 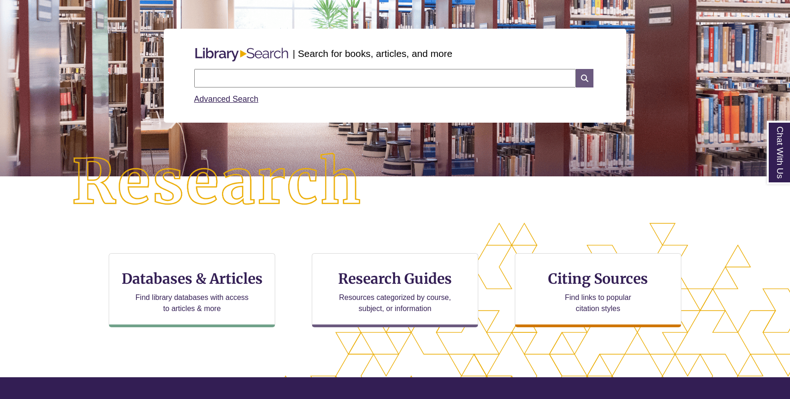 What do you see at coordinates (598, 278) in the screenshot?
I see `h3: Citing Sources` at bounding box center [598, 278].